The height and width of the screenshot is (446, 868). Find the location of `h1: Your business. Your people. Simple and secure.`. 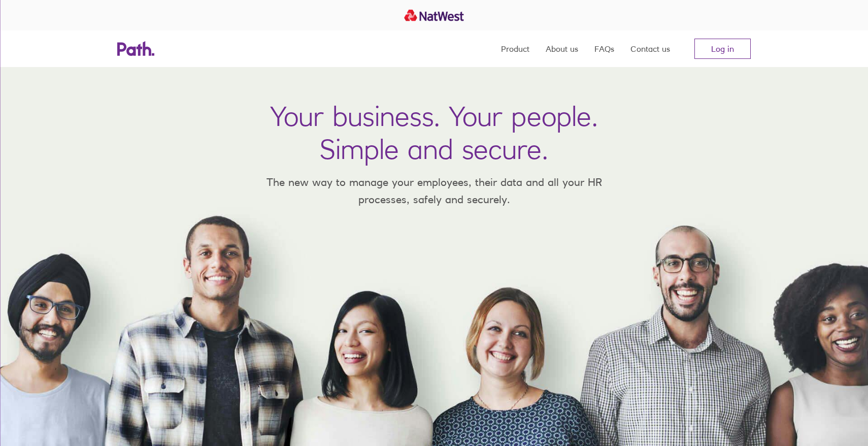

h1: Your business. Your people. Simple and secure. is located at coordinates (434, 132).